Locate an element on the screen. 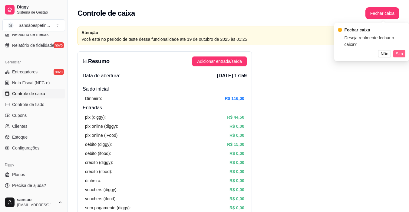  span: S is located at coordinates (11, 25).